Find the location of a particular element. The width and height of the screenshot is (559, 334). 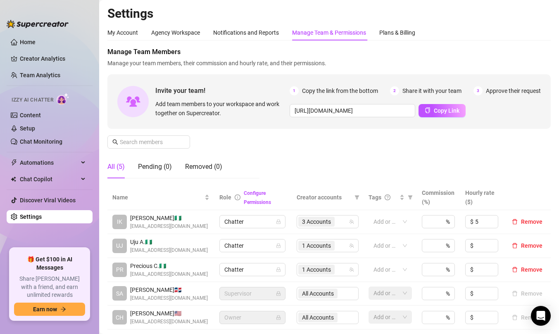

input: Search members is located at coordinates (149, 142).